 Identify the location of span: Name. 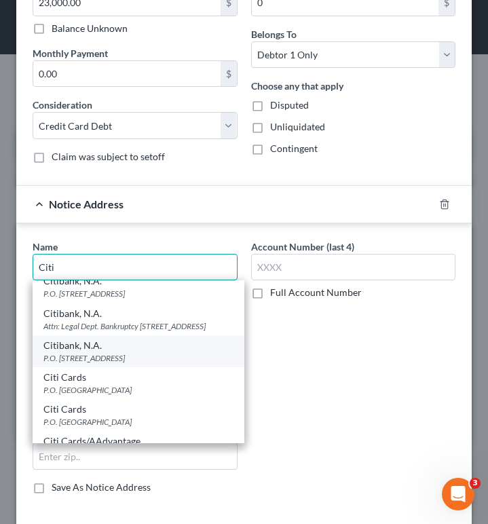
(45, 246).